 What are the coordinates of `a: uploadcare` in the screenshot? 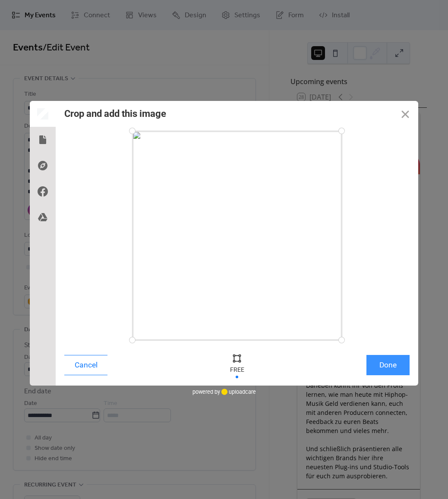 It's located at (238, 392).